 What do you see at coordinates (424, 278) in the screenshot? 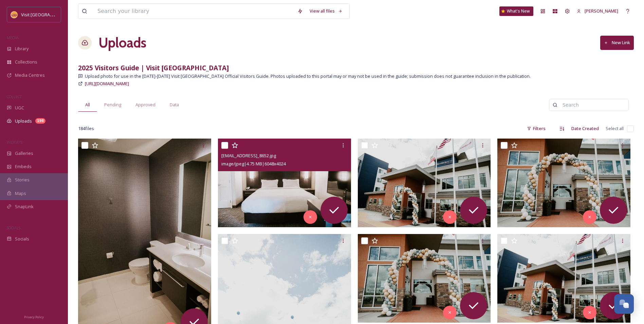
I see `img: ext_1751303772.780776_estimating@diedeconstruction.com-DSC_8605.jpg` at bounding box center [424, 278].